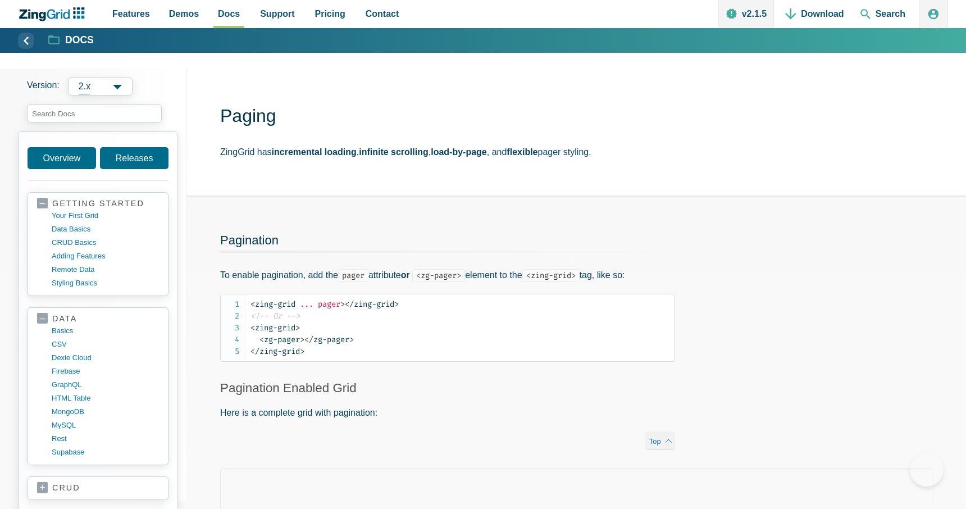 Image resolution: width=966 pixels, height=509 pixels. Describe the element at coordinates (105, 270) in the screenshot. I see `a: remote data` at that location.